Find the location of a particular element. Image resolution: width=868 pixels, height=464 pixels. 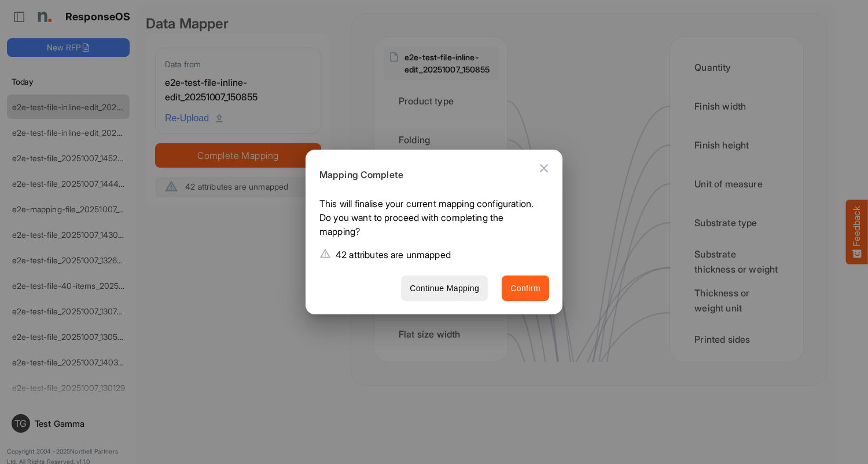

span: Confirm is located at coordinates (525, 288).